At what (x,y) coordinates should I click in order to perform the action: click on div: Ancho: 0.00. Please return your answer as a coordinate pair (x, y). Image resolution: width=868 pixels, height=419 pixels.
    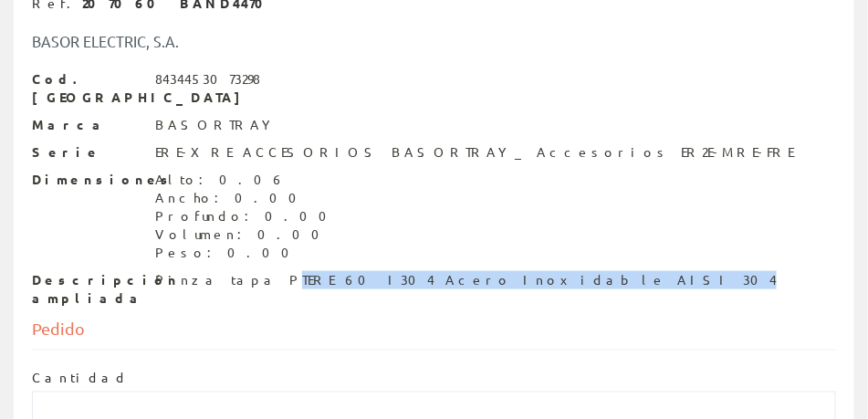
    Looking at the image, I should click on (247, 198).